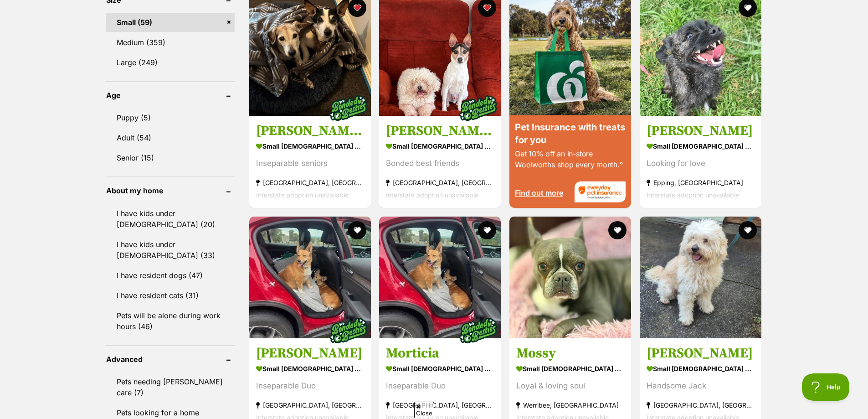 The height and width of the screenshot is (419, 868). What do you see at coordinates (170, 359) in the screenshot?
I see `header: Advanced` at bounding box center [170, 359].